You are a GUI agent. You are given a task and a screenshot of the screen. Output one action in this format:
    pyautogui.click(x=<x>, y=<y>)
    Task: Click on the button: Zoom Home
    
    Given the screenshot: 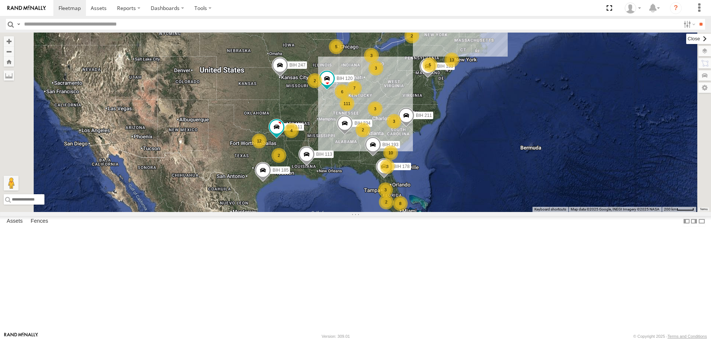 What is the action you would take?
    pyautogui.click(x=9, y=61)
    